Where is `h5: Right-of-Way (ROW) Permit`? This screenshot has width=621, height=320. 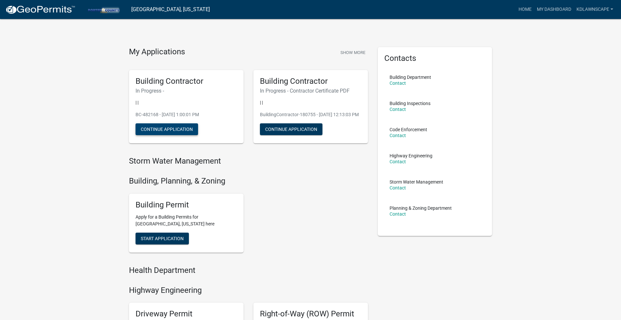 h5: Right-of-Way (ROW) Permit is located at coordinates (311, 314).